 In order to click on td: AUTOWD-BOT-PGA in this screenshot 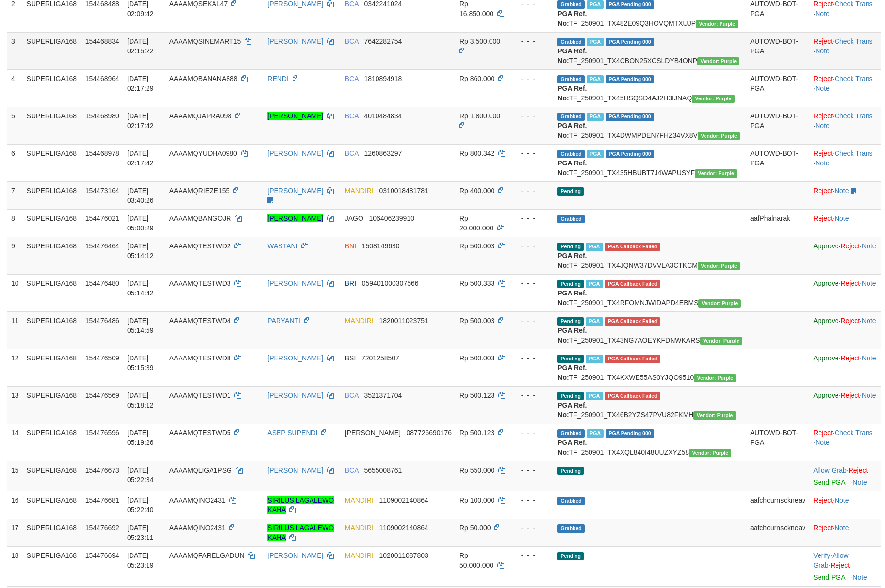, I will do `click(777, 125)`.